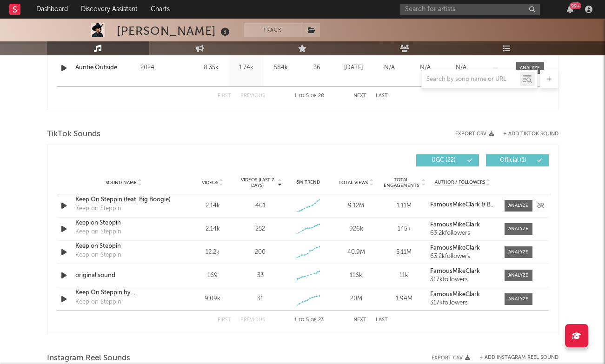  Describe the element at coordinates (356, 252) in the screenshot. I see `div: 40.9M` at that location.